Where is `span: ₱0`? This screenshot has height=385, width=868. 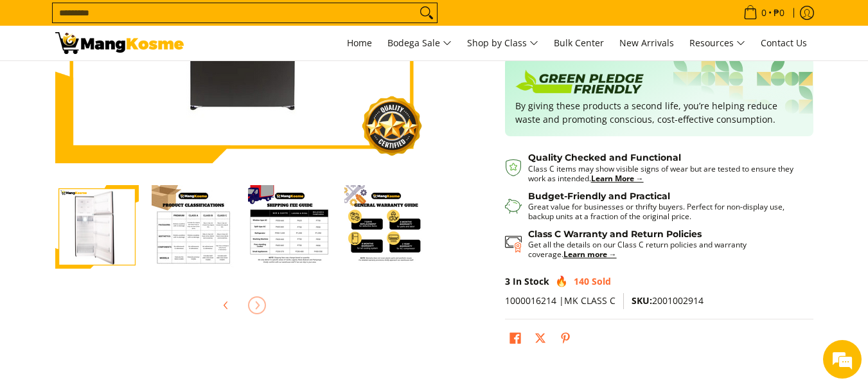 span: ₱0 is located at coordinates (779, 13).